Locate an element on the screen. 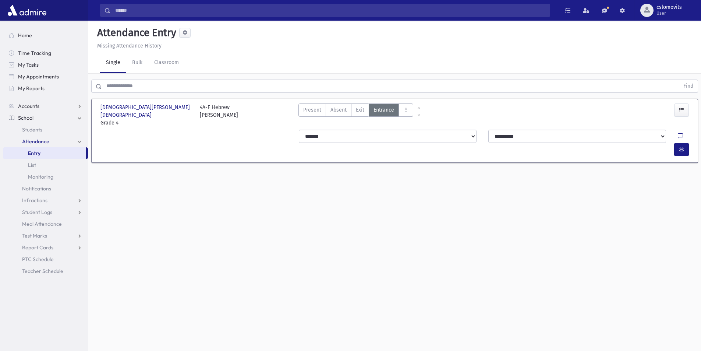 The image size is (701, 351). a: Bulk is located at coordinates (137, 63).